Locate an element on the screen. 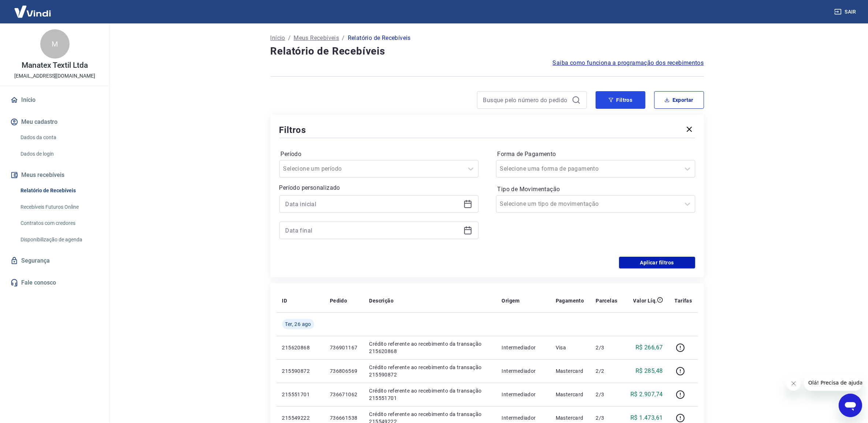 This screenshot has width=868, height=423. span: Saiba como funciona a programação dos recebimentos is located at coordinates (628, 63).